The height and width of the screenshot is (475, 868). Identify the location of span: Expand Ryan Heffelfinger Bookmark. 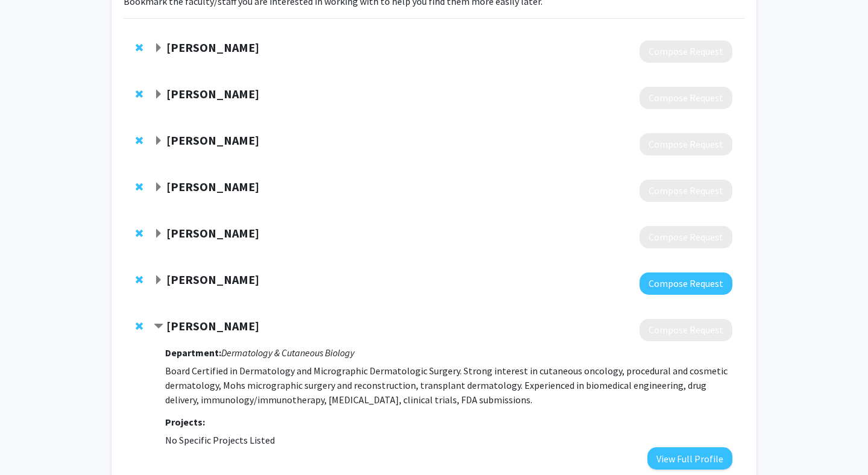
(158, 141).